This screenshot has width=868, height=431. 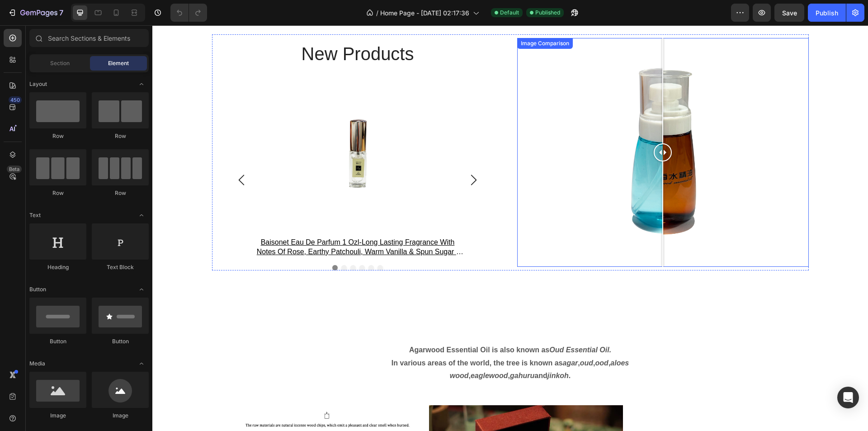 What do you see at coordinates (548, 13) in the screenshot?
I see `span: Published` at bounding box center [548, 13].